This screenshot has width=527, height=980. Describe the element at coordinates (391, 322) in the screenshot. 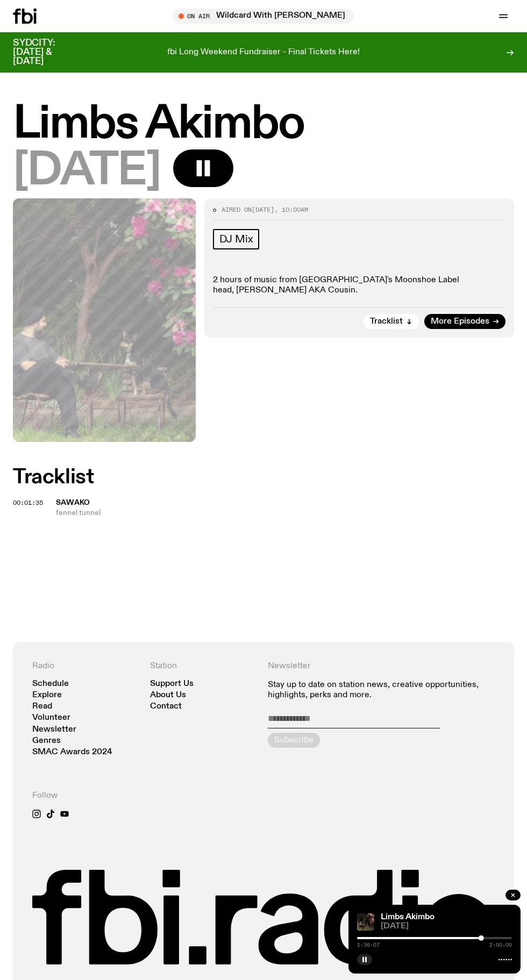

I see `button: Tracklist` at that location.